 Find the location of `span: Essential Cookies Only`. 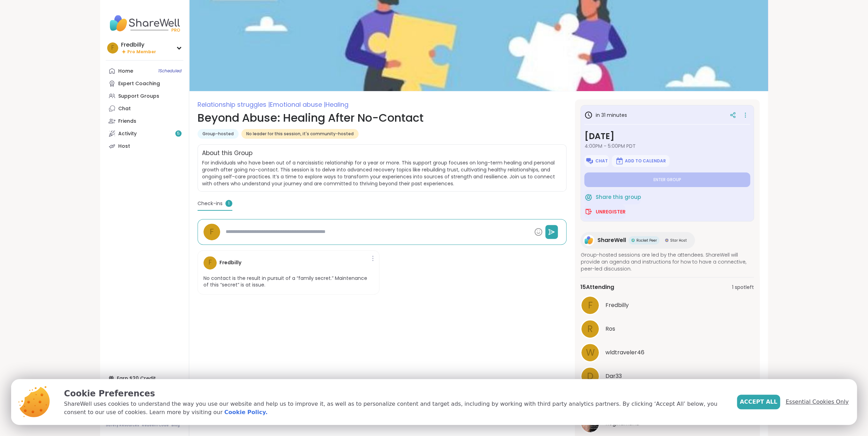

span: Essential Cookies Only is located at coordinates (817, 402).